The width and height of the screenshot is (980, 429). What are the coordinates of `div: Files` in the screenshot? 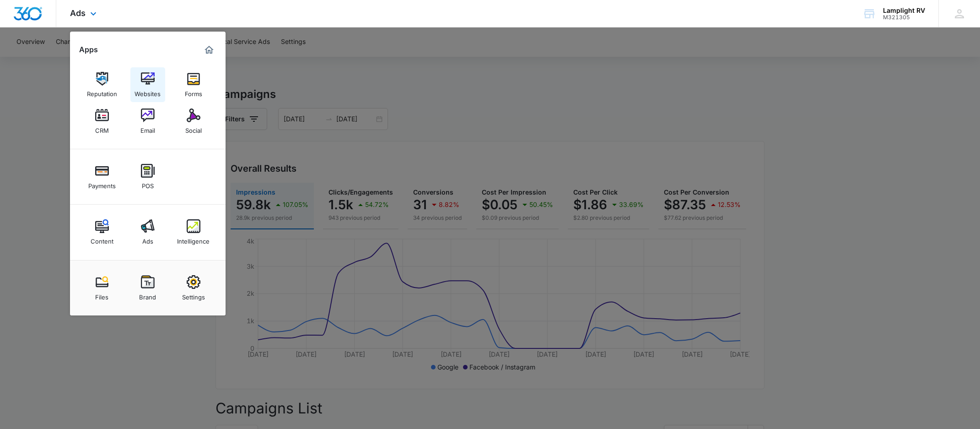 It's located at (101, 295).